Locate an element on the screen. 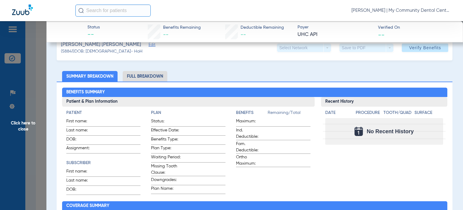  app-breakdown-title: Tooth/Quad is located at coordinates (398, 114).